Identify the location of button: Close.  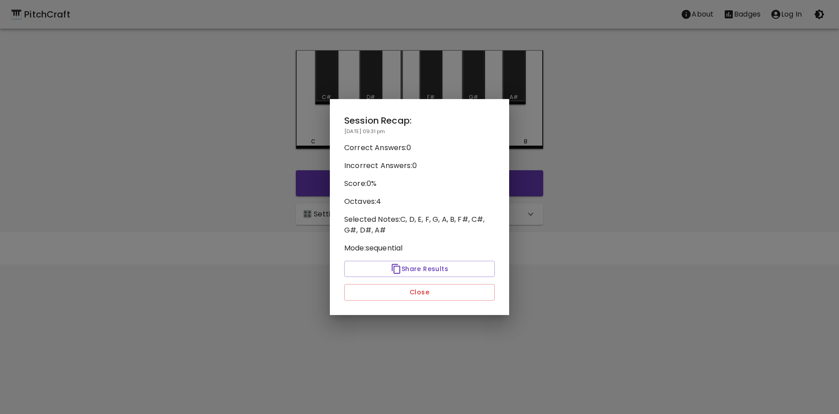
(420, 292).